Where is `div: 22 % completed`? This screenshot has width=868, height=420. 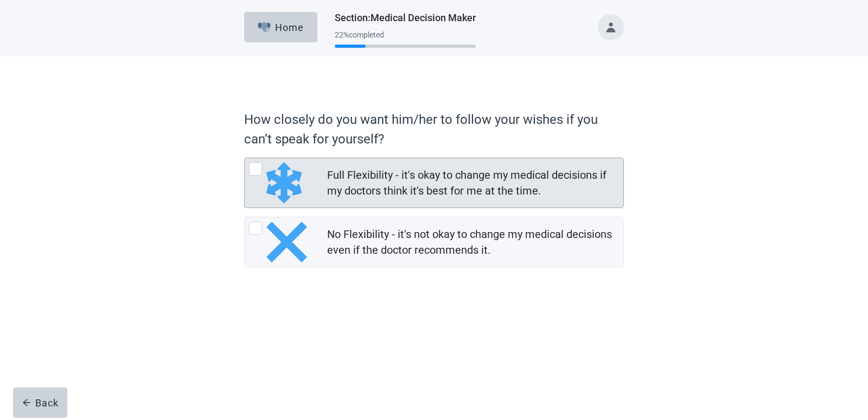
div: 22 % completed is located at coordinates (405, 35).